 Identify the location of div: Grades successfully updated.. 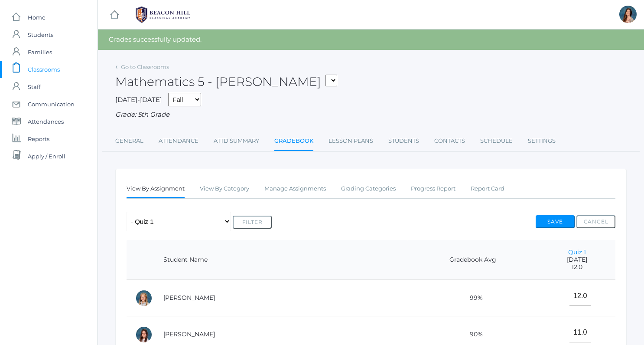
(371, 40).